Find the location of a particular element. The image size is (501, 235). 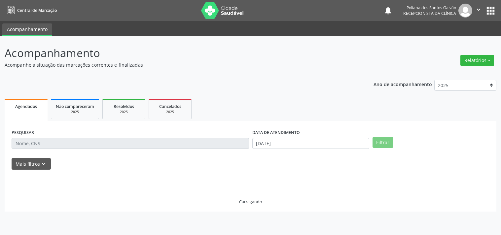

a: Acompanhamento is located at coordinates (27, 30).